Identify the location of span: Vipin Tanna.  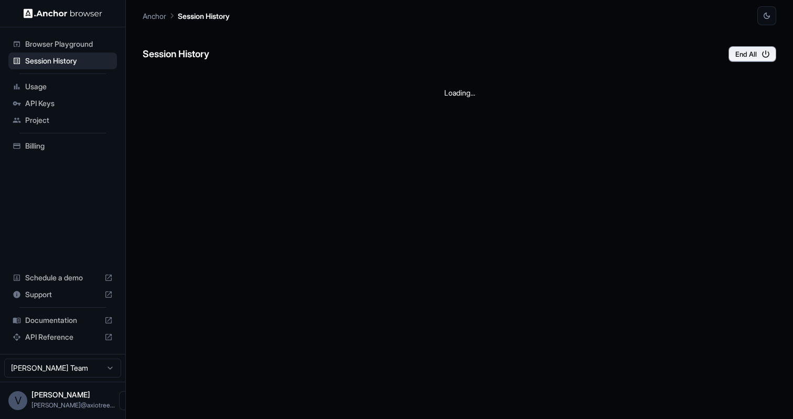
(61, 394).